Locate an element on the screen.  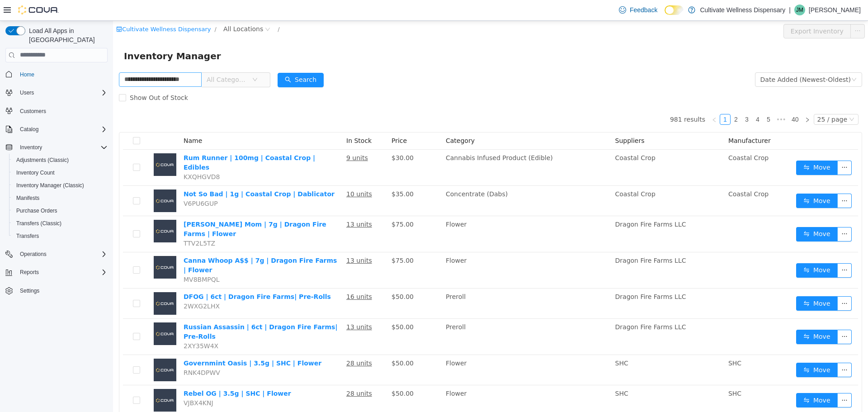
u: 28 units is located at coordinates (246, 373).